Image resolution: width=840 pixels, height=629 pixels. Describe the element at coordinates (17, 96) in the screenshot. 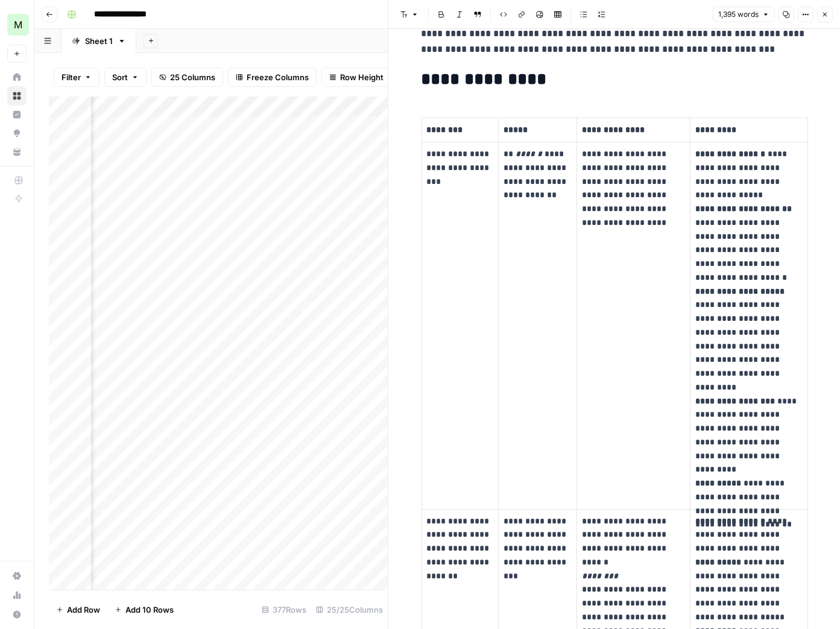

I see `a: Browse` at that location.